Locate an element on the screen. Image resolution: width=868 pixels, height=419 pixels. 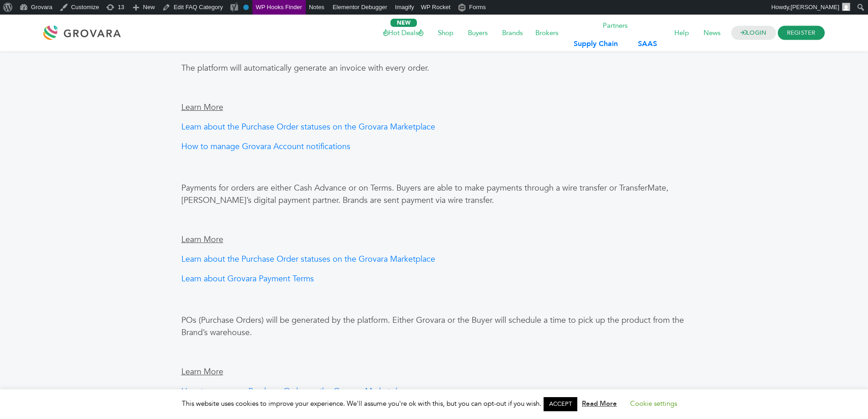
a: ACCEPT is located at coordinates (560, 404).